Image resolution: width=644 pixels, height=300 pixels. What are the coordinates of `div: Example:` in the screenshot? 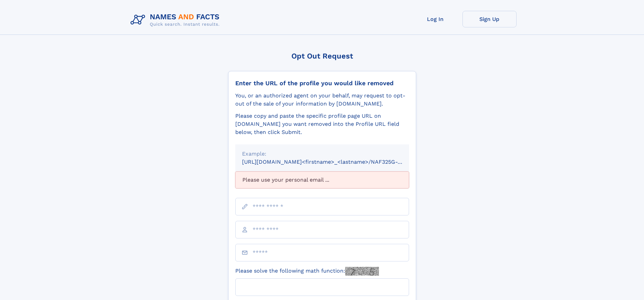 It's located at (322, 154).